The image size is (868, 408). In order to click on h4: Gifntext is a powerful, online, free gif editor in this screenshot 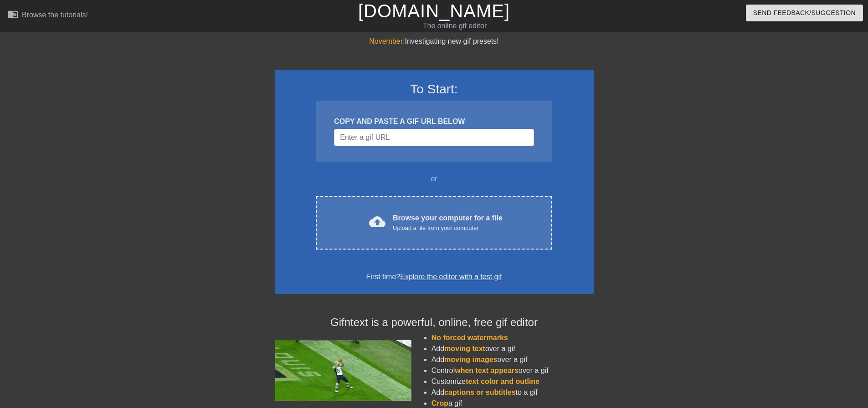, I will do `click(434, 323)`.